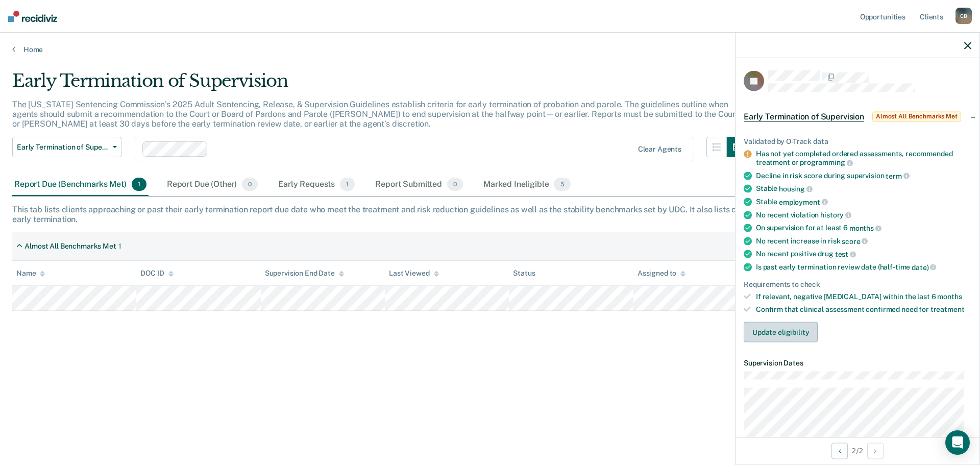  What do you see at coordinates (835, 215) in the screenshot?
I see `span: history` at bounding box center [835, 215].